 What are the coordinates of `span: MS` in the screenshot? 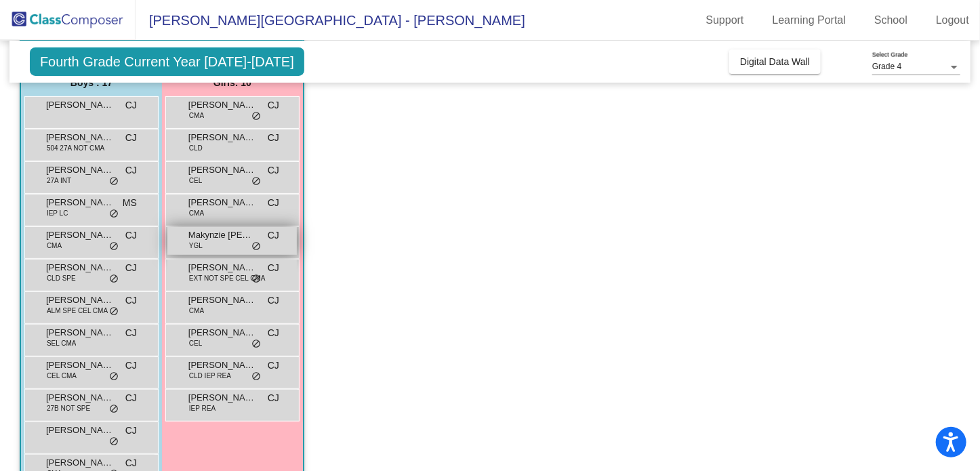 It's located at (129, 202).